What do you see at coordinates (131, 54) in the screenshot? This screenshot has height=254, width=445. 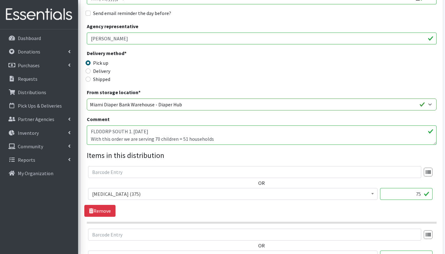 I see `legend: Delivery method` at bounding box center [131, 54].